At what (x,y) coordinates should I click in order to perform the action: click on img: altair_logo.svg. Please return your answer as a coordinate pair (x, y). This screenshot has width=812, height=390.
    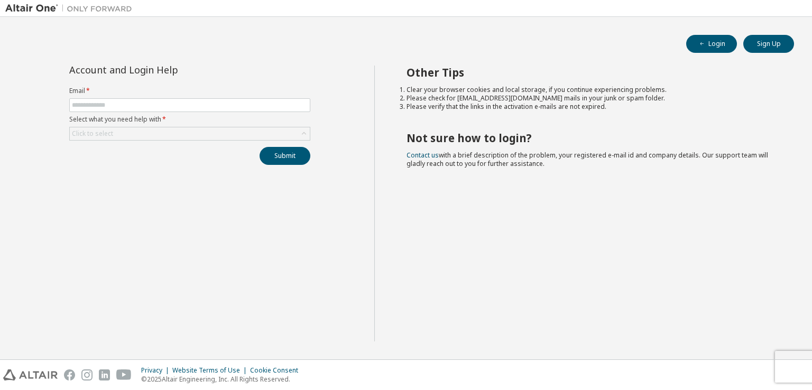
    Looking at the image, I should click on (30, 375).